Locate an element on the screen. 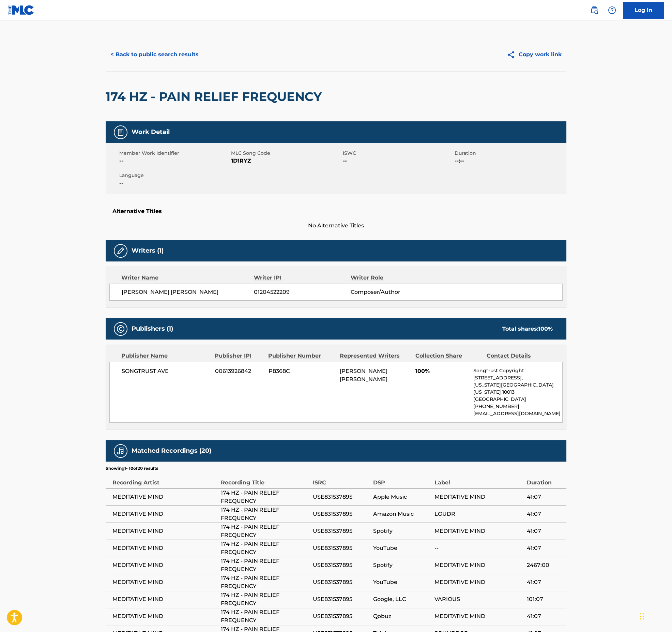 The width and height of the screenshot is (672, 632). span: 00613926842 is located at coordinates (239, 371).